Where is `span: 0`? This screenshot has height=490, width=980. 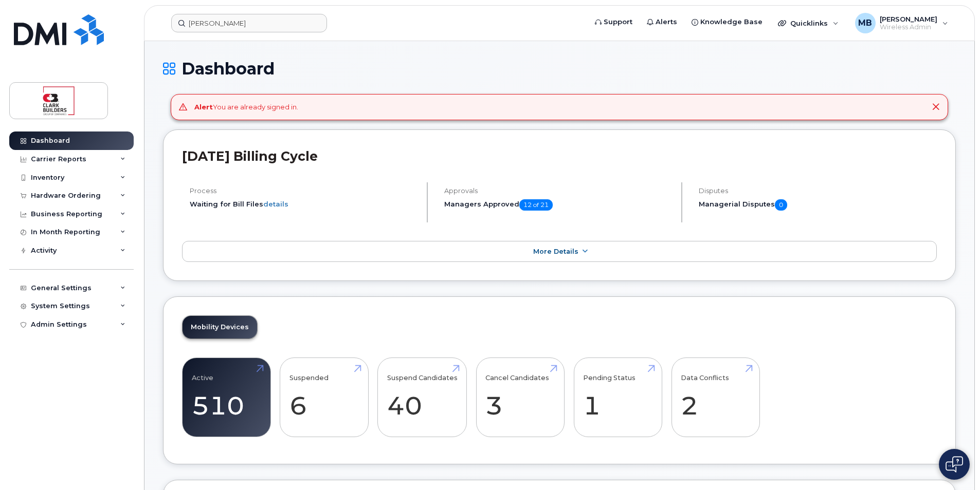 span: 0 is located at coordinates (781, 205).